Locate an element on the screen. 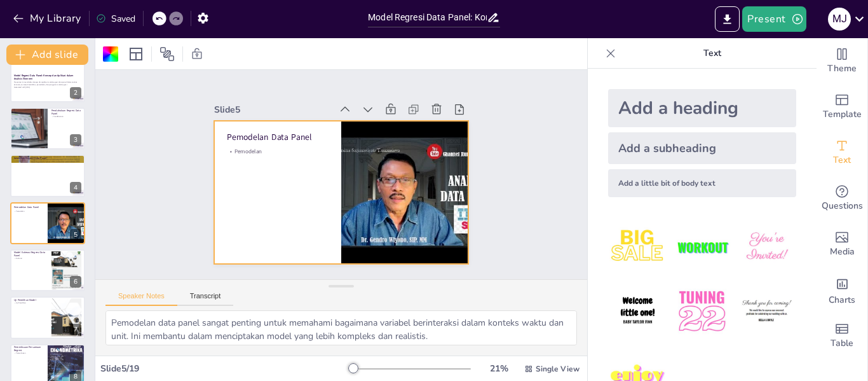  button: Transcript is located at coordinates (205, 299).